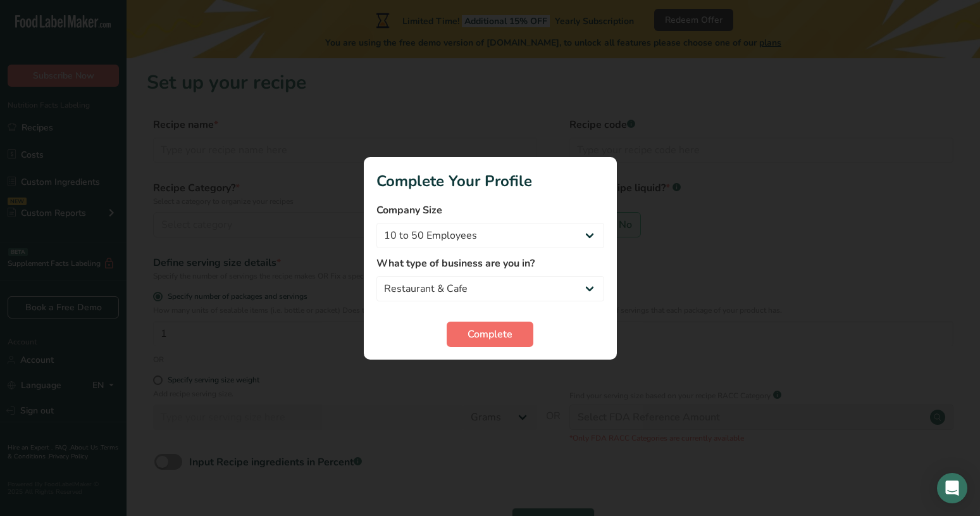  What do you see at coordinates (491, 210) in the screenshot?
I see `label: Company Size` at bounding box center [491, 210].